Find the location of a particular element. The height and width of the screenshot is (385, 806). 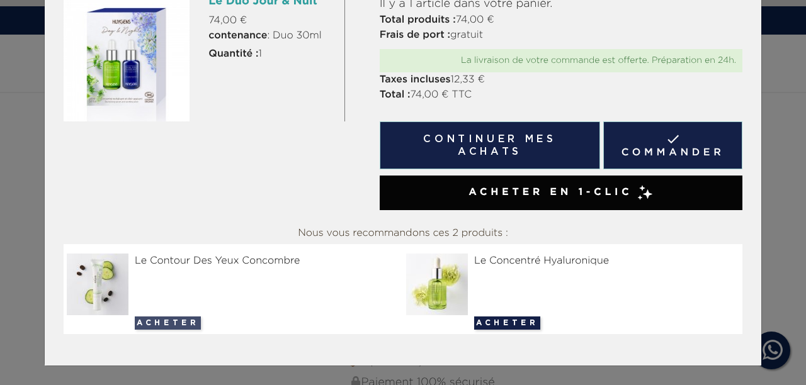

strong: contenance is located at coordinates (237, 36).